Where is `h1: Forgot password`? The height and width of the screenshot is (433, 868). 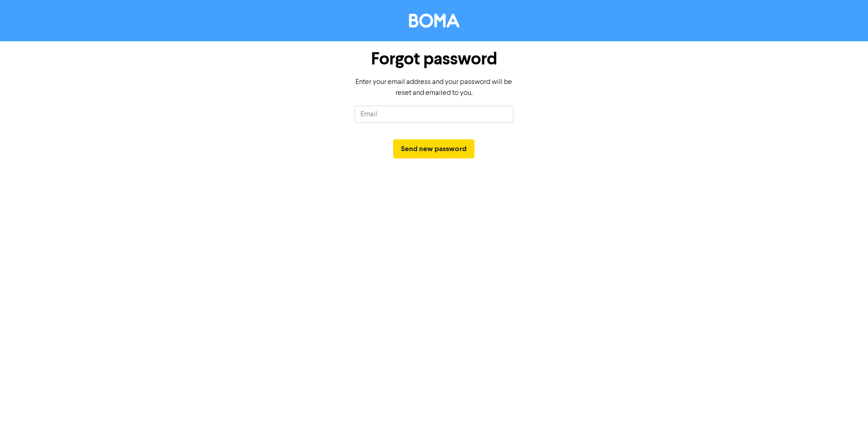 h1: Forgot password is located at coordinates (434, 59).